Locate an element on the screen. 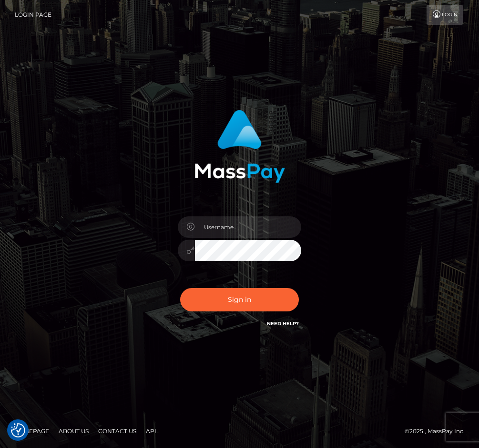 This screenshot has width=479, height=448. a: About Us is located at coordinates (73, 431).